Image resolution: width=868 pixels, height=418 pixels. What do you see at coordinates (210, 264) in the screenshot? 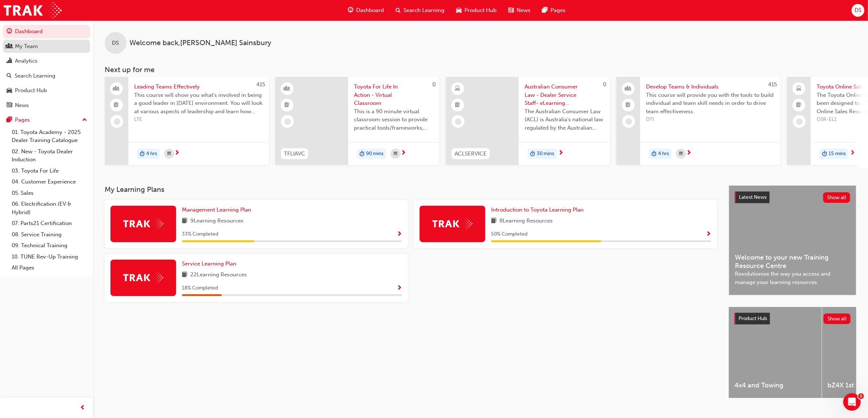
I see `a: Service Learning Plan` at bounding box center [210, 264].